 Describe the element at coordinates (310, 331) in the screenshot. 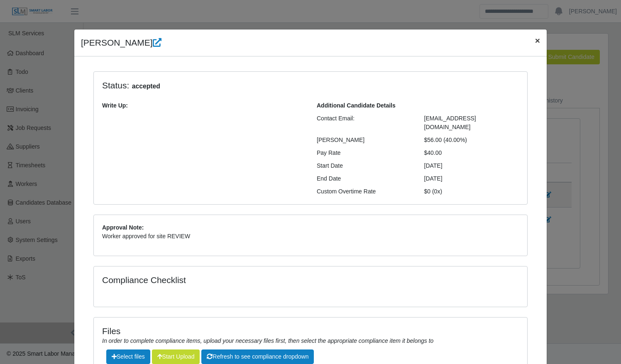

I see `h4: Files` at that location.